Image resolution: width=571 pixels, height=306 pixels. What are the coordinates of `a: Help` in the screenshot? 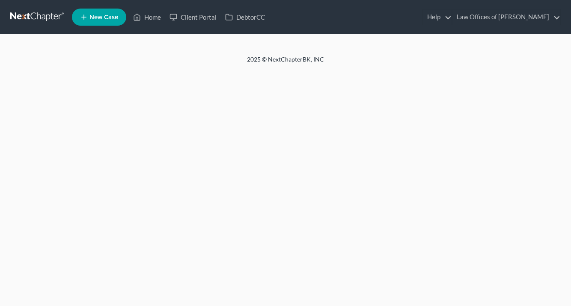 It's located at (437, 17).